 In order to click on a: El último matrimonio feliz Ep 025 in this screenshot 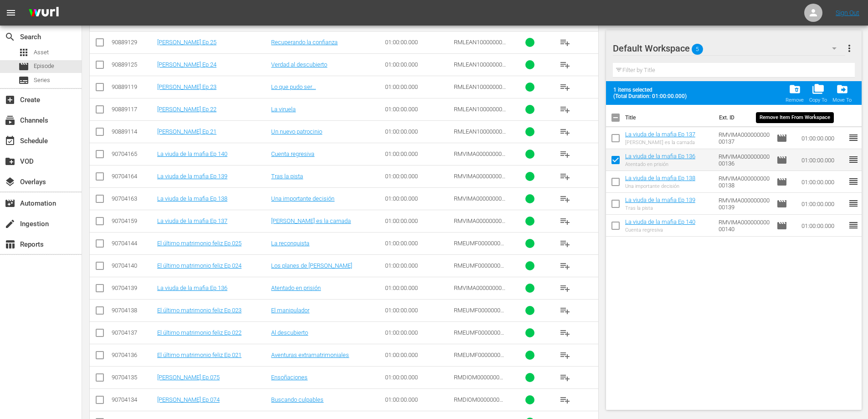, I will do `click(199, 243)`.